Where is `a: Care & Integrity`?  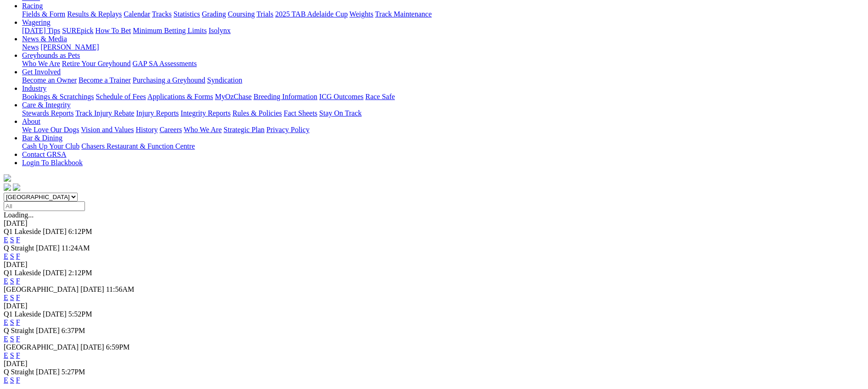 a: Care & Integrity is located at coordinates (47, 104).